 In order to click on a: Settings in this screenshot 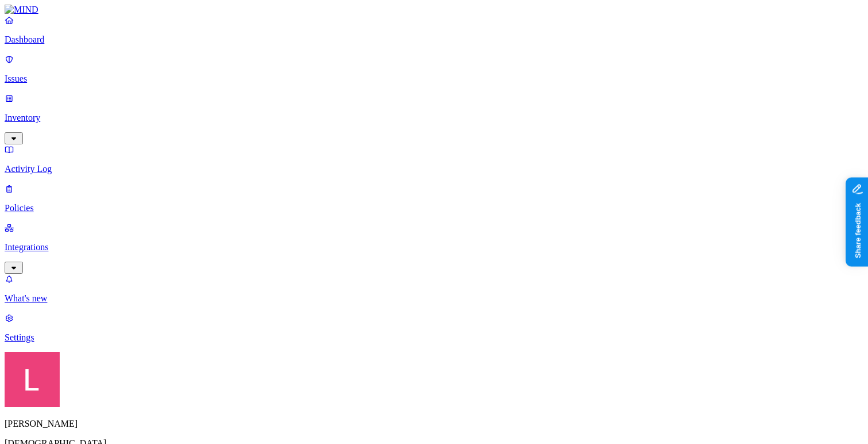, I will do `click(434, 328)`.